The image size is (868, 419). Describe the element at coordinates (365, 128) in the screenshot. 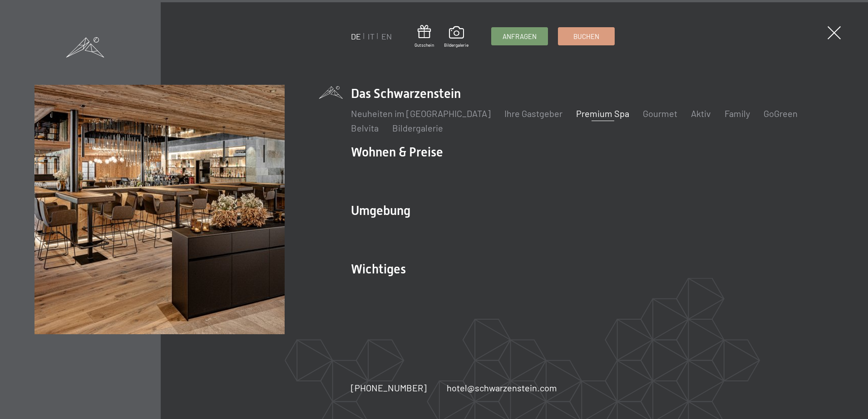

I see `a: Belvita` at that location.